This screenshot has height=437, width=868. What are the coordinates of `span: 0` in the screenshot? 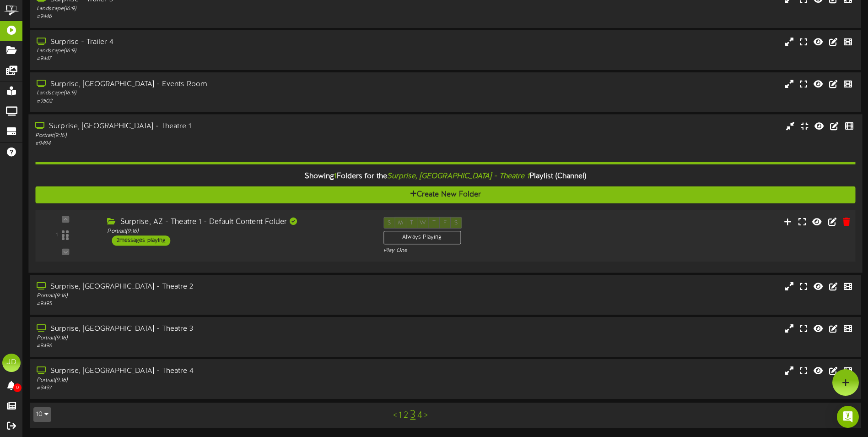 It's located at (17, 388).